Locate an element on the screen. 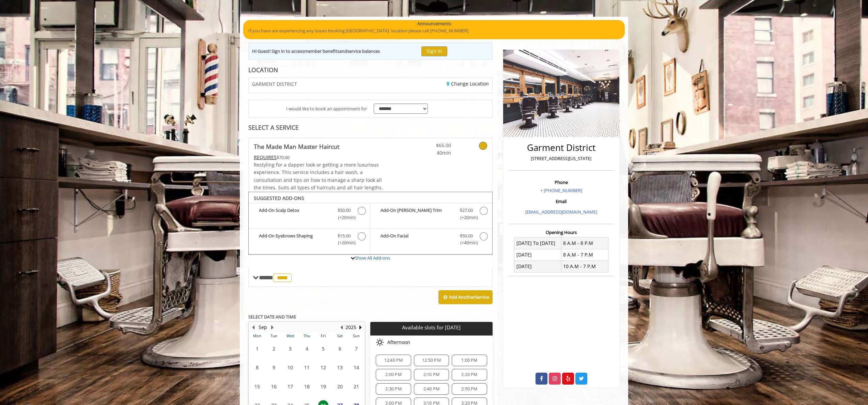 The height and width of the screenshot is (405, 868). span: Afternoon is located at coordinates (399, 342).